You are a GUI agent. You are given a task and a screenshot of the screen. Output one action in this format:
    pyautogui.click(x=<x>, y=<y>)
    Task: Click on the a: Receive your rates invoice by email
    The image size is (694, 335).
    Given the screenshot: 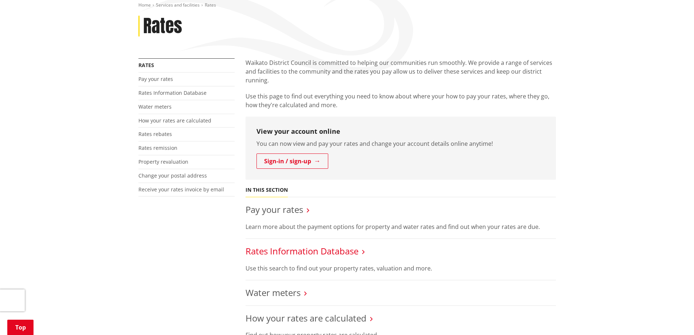 What is the action you would take?
    pyautogui.click(x=181, y=189)
    